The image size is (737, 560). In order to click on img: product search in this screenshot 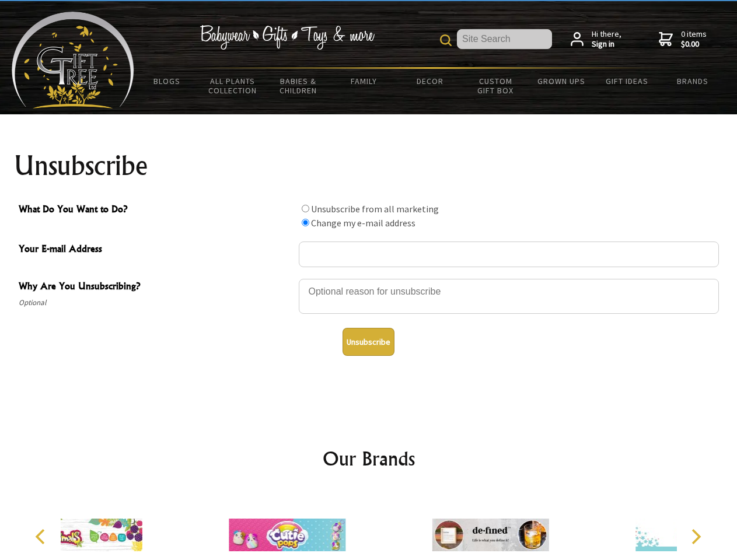, I will do `click(446, 40)`.